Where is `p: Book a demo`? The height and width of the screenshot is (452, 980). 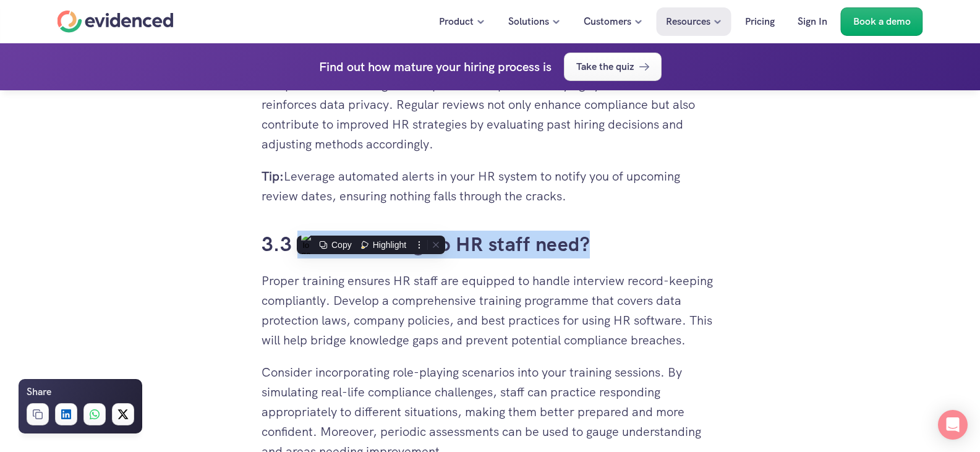
p: Book a demo is located at coordinates (882, 21).